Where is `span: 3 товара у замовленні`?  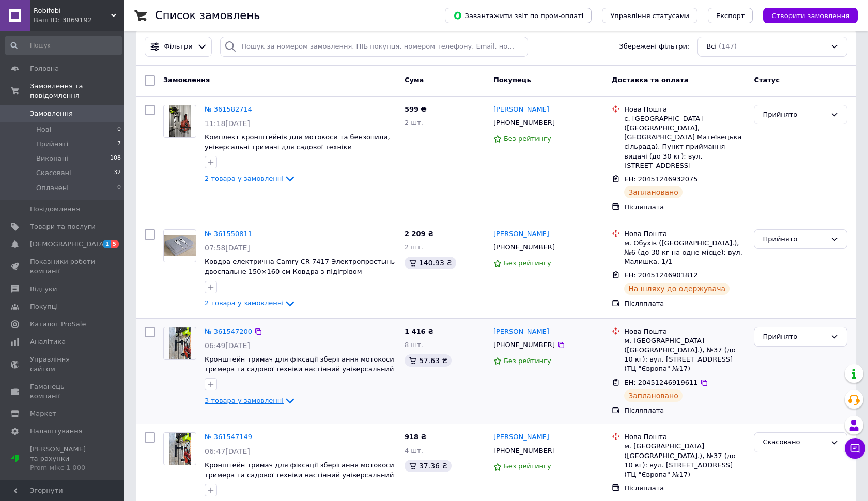 span: 3 товара у замовленні is located at coordinates (244, 400).